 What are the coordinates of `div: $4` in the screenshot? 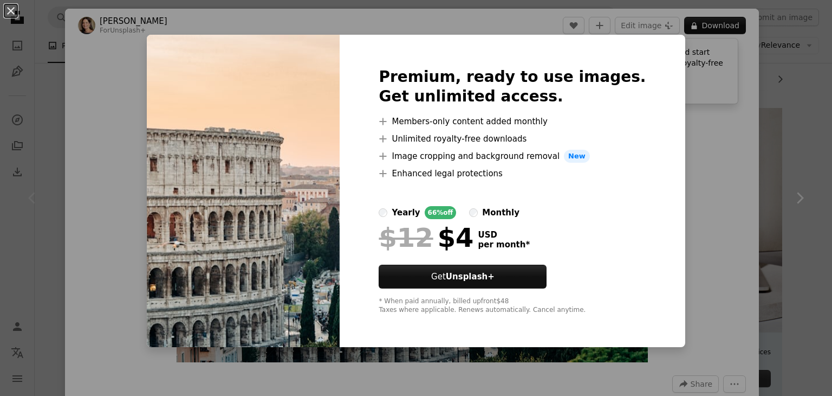 It's located at (426, 237).